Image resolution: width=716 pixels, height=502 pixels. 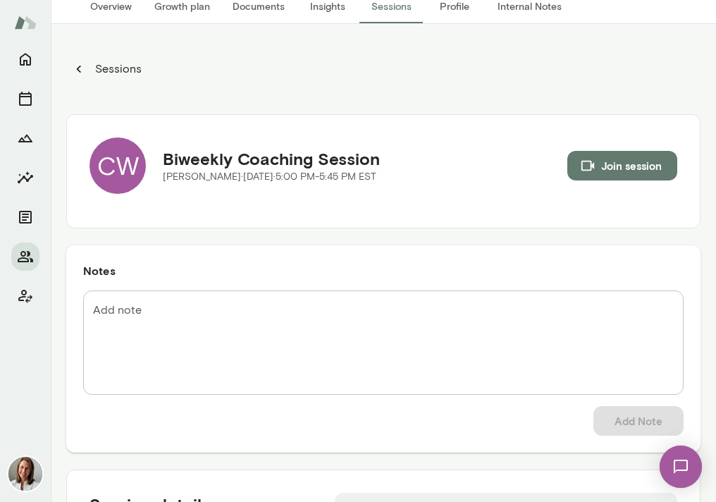 What do you see at coordinates (271, 159) in the screenshot?
I see `h5: Biweekly Coaching Session` at bounding box center [271, 159].